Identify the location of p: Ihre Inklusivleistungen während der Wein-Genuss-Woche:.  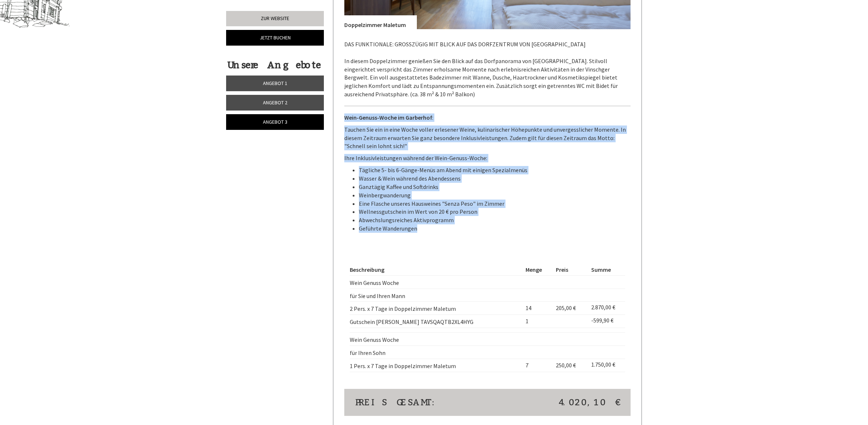
(488, 158).